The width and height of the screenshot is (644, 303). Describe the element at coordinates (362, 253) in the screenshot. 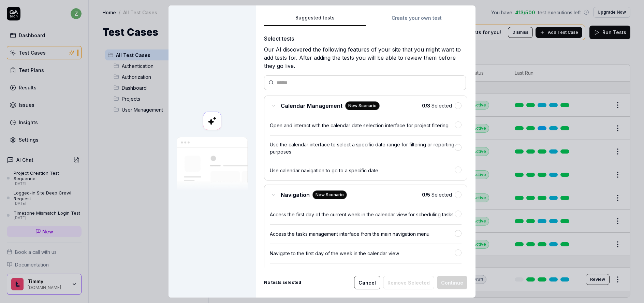

I see `div: Navigate to the first day of the week in the calendar view` at that location.